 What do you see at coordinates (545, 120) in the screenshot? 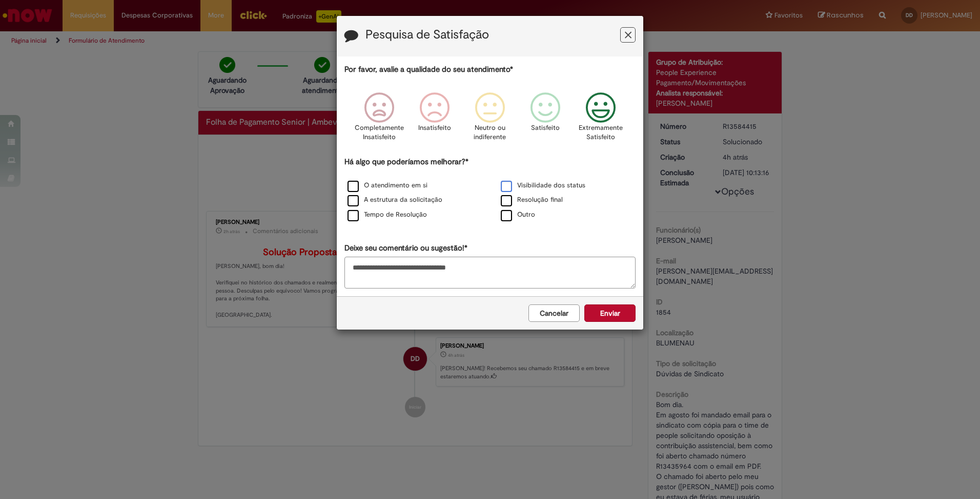
I see `div: Satisfeito` at bounding box center [545, 120].